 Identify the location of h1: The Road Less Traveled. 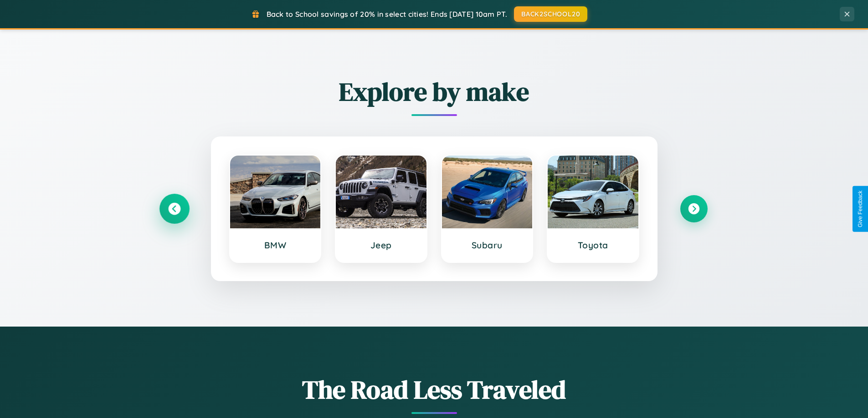
(434, 390).